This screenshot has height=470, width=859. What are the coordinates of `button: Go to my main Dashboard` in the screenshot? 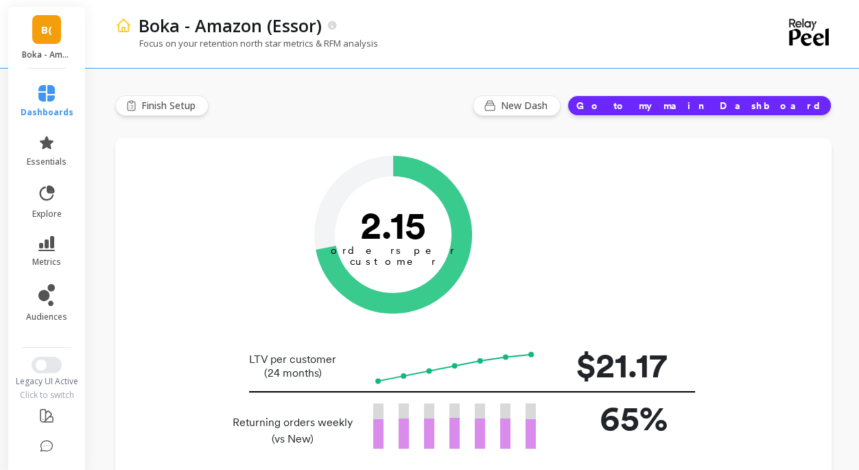 It's located at (699, 106).